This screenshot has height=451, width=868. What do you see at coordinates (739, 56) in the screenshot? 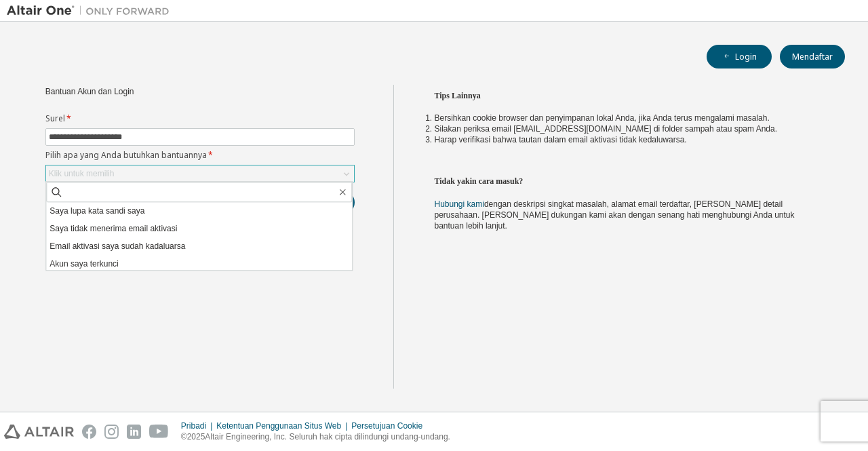
I see `button: Login` at bounding box center [739, 56].